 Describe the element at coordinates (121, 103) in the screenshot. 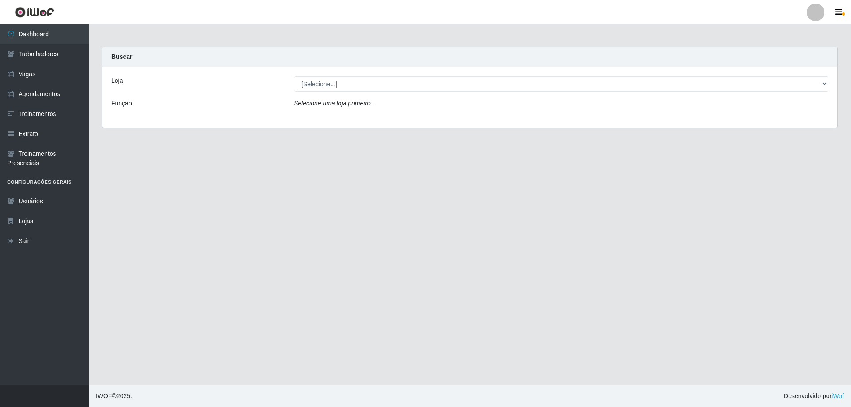

I see `label: Função` at that location.